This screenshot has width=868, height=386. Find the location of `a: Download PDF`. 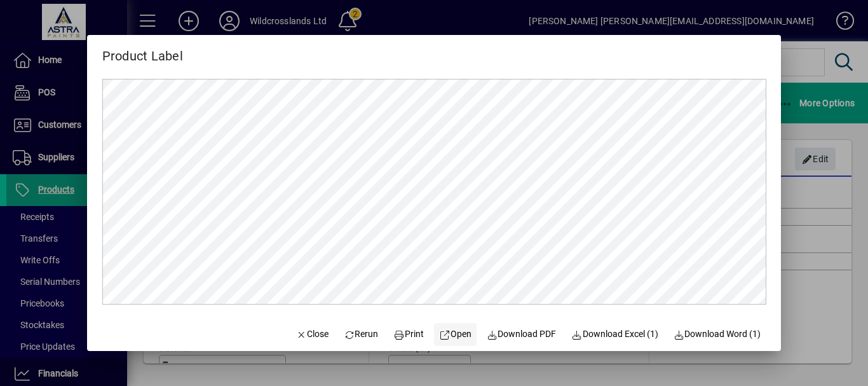

a: Download PDF is located at coordinates (522, 334).